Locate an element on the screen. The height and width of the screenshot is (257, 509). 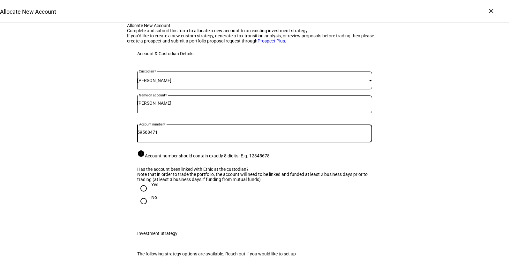
mat-label: Account number is located at coordinates (151, 124).